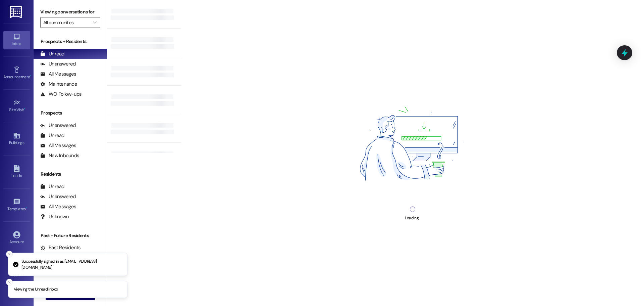  I want to click on div: Residents, so click(70, 174).